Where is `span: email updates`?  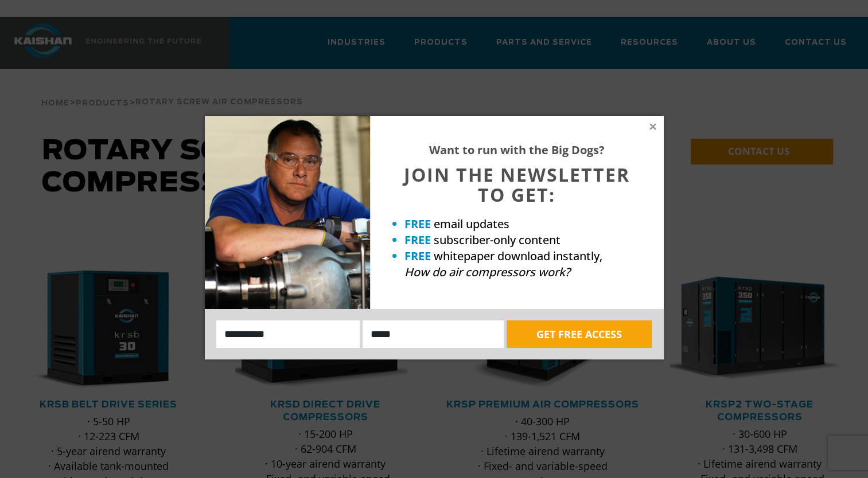 span: email updates is located at coordinates (471, 223).